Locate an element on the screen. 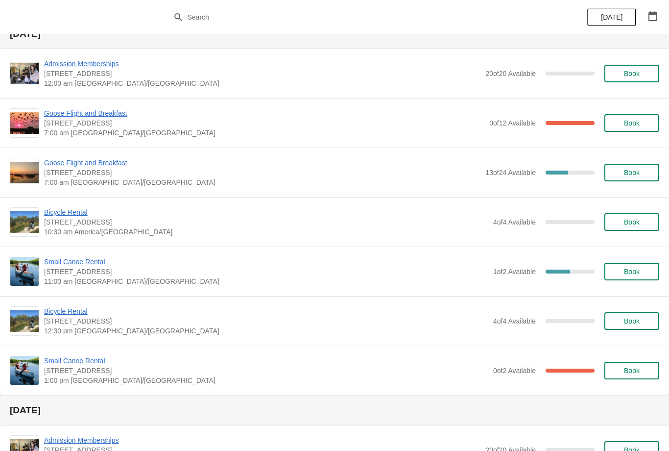  img: Bicycle Rental | 1 Snow Goose Bay, Stonewall, MB R0C 2Z0 | 10:30 am America/Winnipeg is located at coordinates (25, 222).